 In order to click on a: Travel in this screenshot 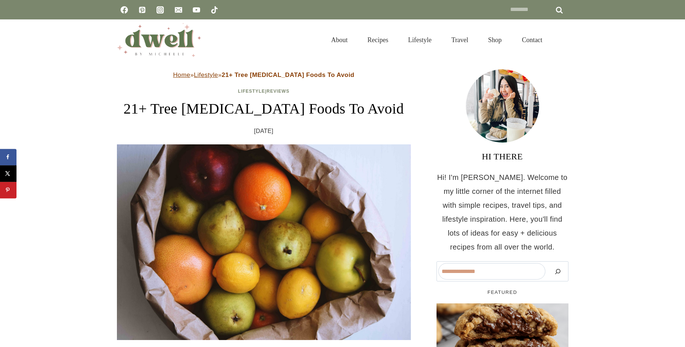, I will do `click(460, 40)`.